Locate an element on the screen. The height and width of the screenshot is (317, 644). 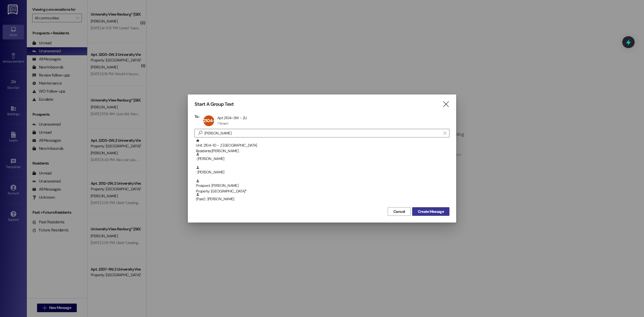
div: 1 Tenant is located at coordinates (223, 124).